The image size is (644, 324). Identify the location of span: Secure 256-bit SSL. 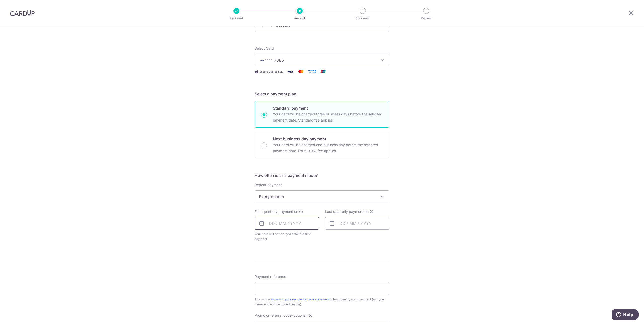
(271, 72).